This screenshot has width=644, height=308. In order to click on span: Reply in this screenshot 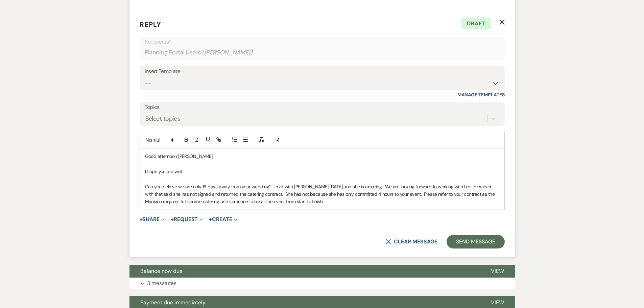, I will do `click(150, 24)`.